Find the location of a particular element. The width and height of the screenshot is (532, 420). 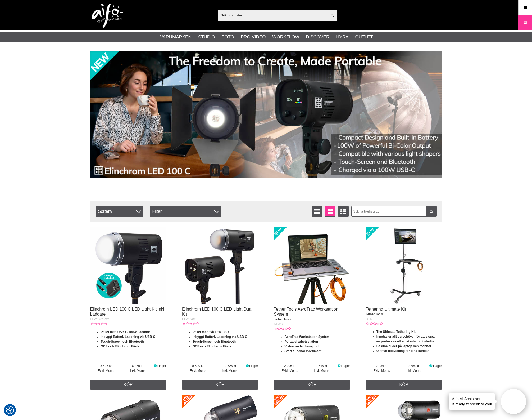

input: Sök i artikellista ... is located at coordinates (394, 211).